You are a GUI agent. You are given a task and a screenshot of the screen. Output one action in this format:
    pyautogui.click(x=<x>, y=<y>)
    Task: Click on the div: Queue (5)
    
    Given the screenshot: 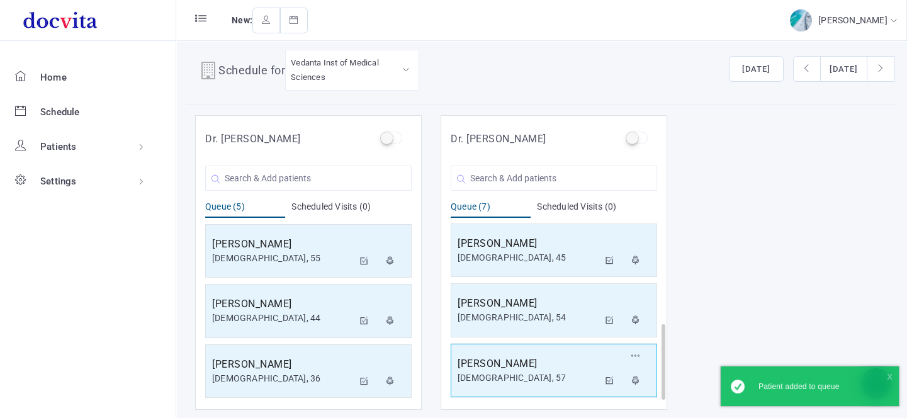 What is the action you would take?
    pyautogui.click(x=245, y=209)
    